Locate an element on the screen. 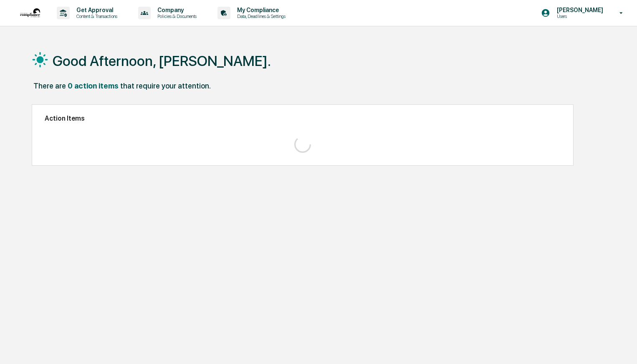  img: logo is located at coordinates (30, 13).